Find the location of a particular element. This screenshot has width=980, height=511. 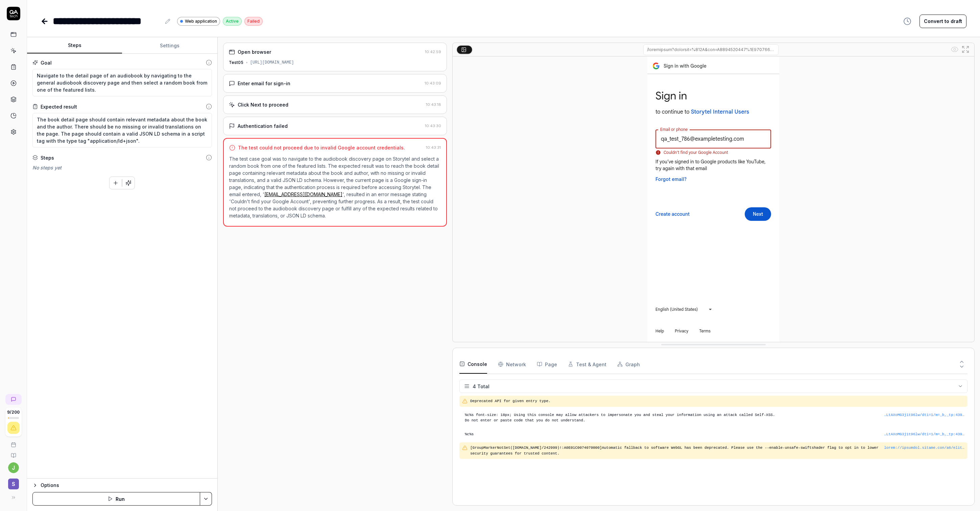

button: View version history is located at coordinates (907, 21).